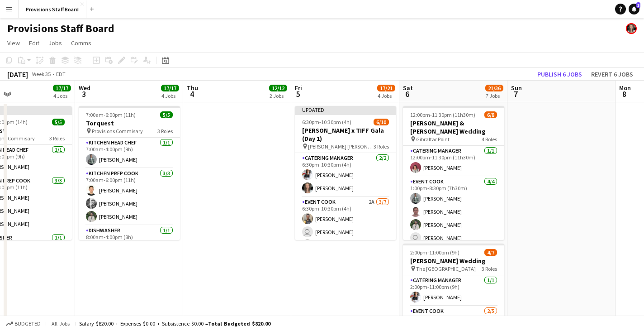 The image size is (644, 331). What do you see at coordinates (55, 43) in the screenshot?
I see `span: Jobs` at bounding box center [55, 43].